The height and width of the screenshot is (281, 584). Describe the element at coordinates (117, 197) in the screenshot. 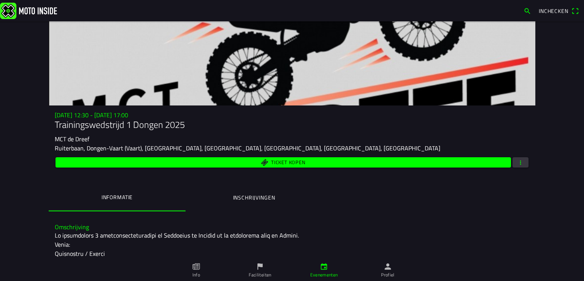

I see `ion-label: Informatie` at that location.